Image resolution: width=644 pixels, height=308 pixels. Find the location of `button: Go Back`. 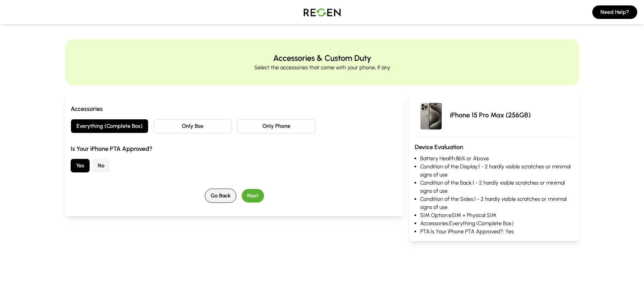

button: Go Back is located at coordinates (220, 196).